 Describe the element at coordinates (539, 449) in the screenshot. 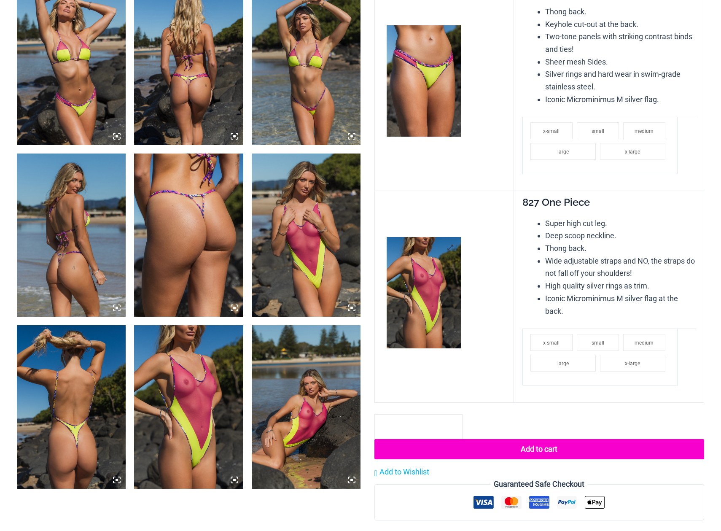

I see `button: Add to cart` at that location.